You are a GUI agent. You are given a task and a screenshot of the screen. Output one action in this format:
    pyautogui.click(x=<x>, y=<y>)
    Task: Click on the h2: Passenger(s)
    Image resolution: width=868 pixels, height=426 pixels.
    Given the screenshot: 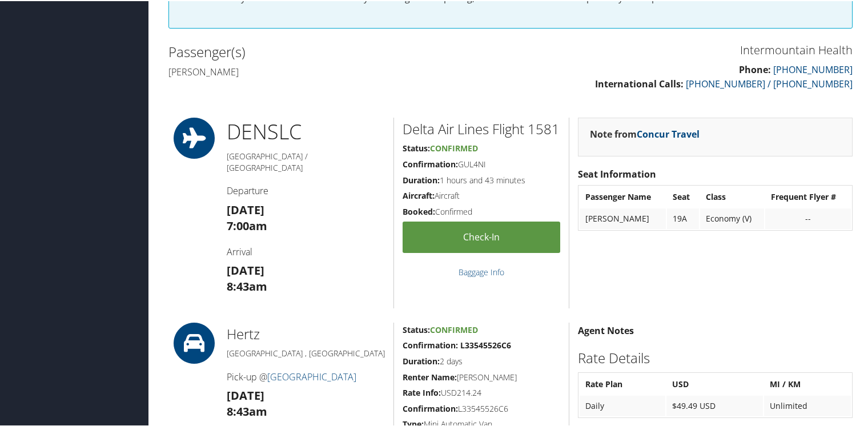 What is the action you would take?
    pyautogui.click(x=335, y=51)
    